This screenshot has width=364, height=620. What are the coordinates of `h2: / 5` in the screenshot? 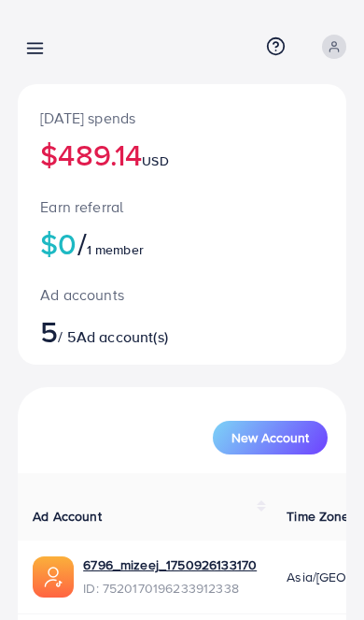 It's located at (182, 330).